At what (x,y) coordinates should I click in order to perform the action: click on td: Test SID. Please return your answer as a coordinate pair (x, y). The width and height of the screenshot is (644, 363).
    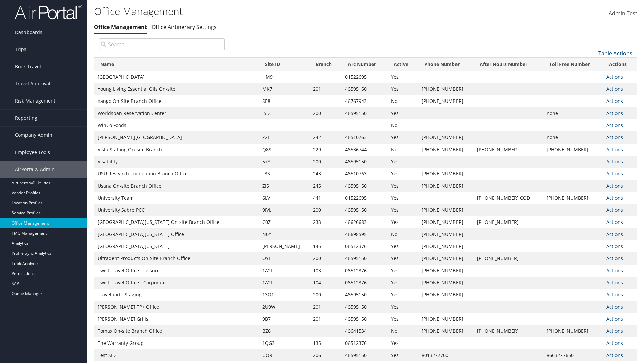
    Looking at the image, I should click on (177, 355).